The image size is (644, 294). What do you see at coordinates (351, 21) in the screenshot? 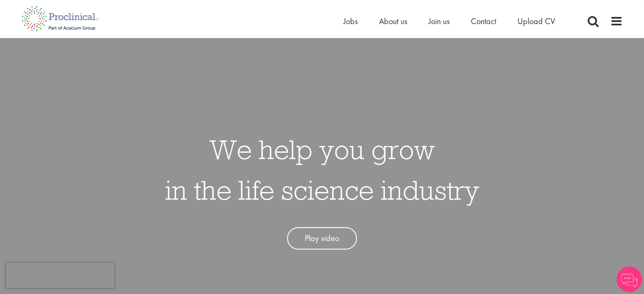
I see `span: Jobs` at bounding box center [351, 21].